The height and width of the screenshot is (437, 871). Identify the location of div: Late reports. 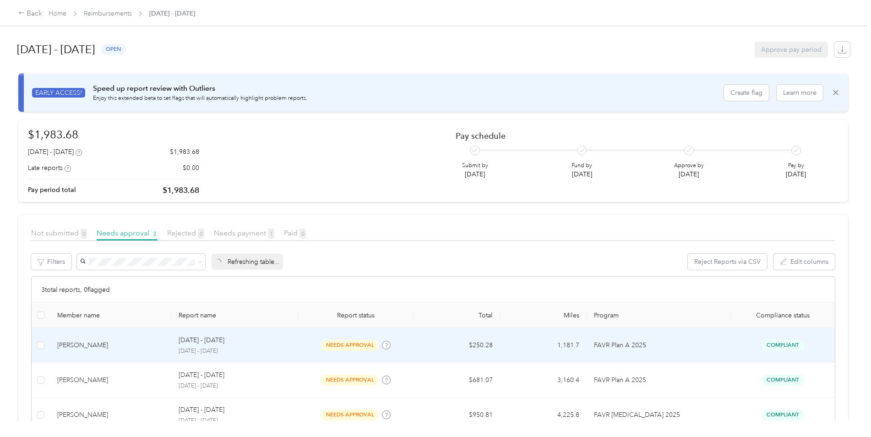
(49, 168).